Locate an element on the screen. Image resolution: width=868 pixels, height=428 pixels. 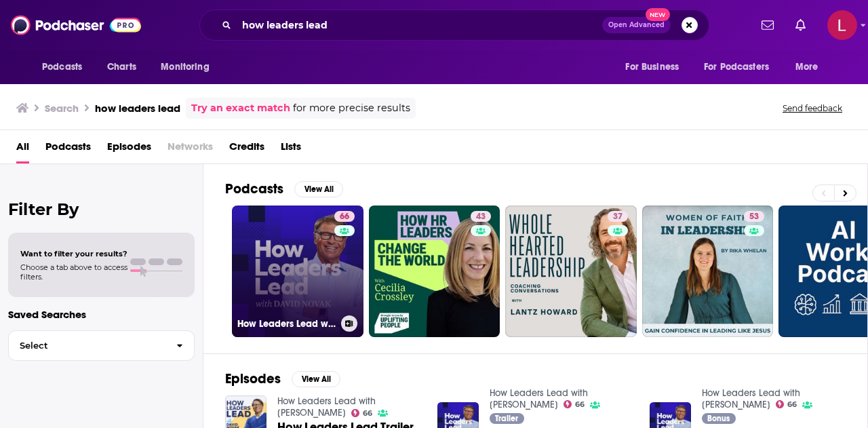
a: PodcastsView All is located at coordinates (284, 188).